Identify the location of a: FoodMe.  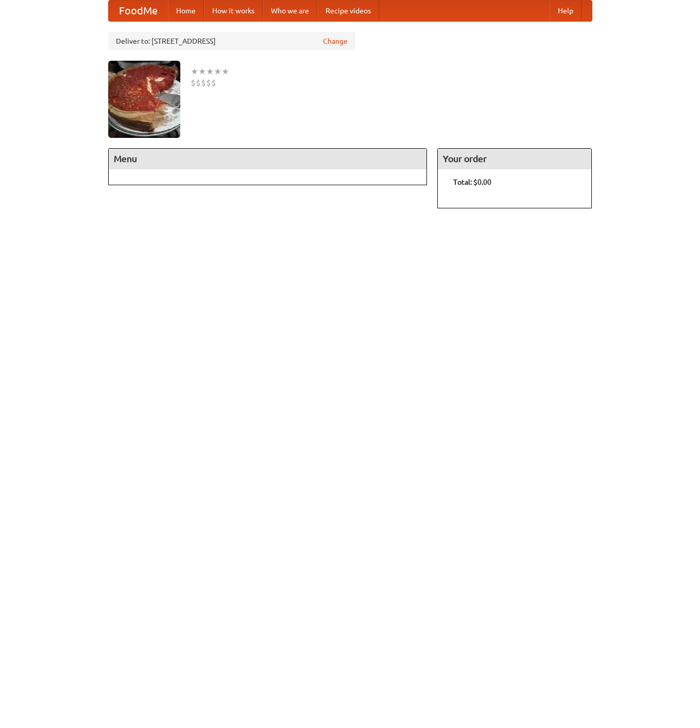
(138, 11).